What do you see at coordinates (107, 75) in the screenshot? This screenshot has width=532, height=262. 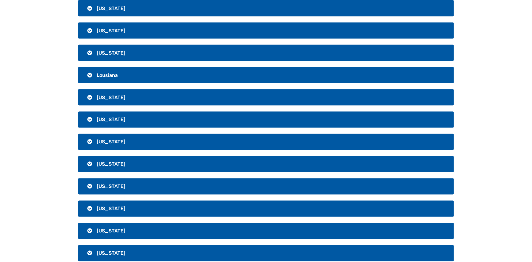 I see `span: Lousiana` at bounding box center [107, 75].